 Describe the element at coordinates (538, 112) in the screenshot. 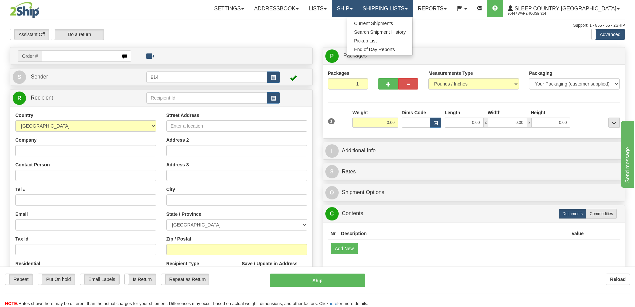

I see `label: Height` at that location.